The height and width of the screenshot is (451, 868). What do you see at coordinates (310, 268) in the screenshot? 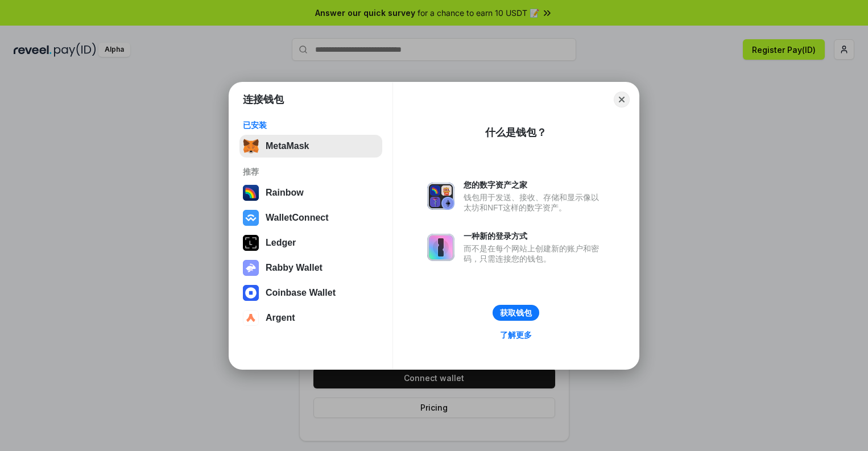
I see `button: Rabby Wallet` at bounding box center [310, 268].